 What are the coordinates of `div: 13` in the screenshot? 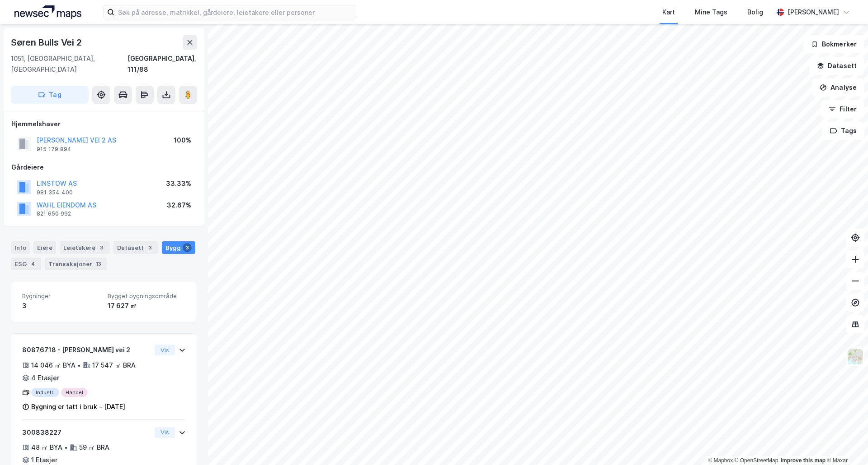 It's located at (99, 264).